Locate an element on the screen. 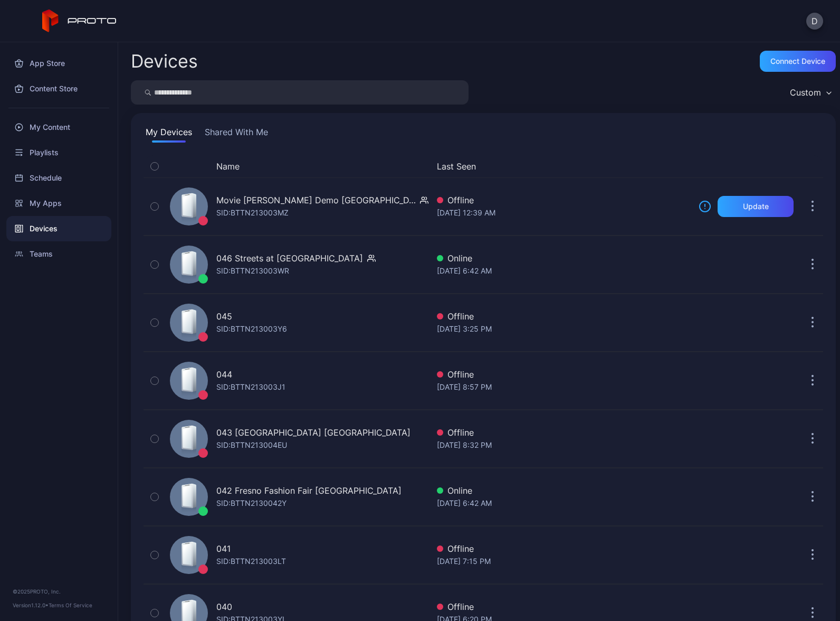 The width and height of the screenshot is (840, 621). div: Schedule is located at coordinates (59, 178).